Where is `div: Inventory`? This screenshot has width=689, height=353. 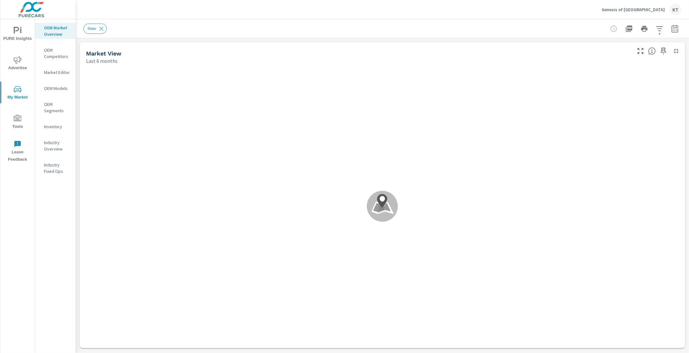
div: Inventory is located at coordinates (55, 127).